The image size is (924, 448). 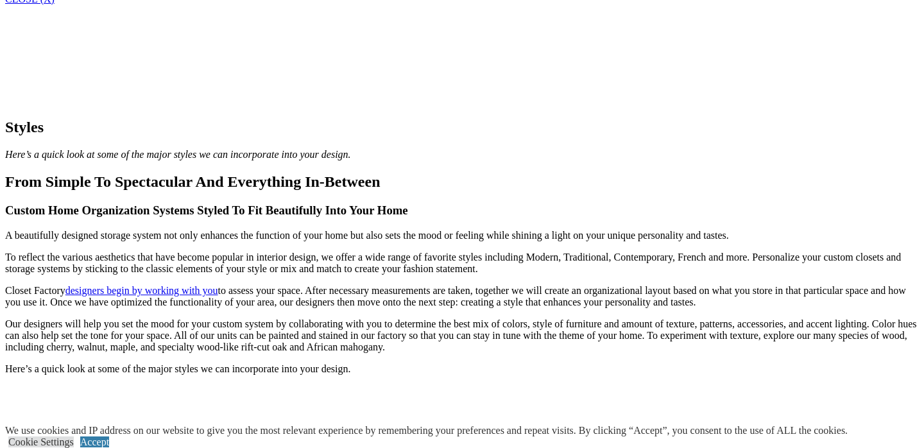 What do you see at coordinates (462, 182) in the screenshot?
I see `h1: From Simple To Spectacular And Everything In-Between` at bounding box center [462, 182].